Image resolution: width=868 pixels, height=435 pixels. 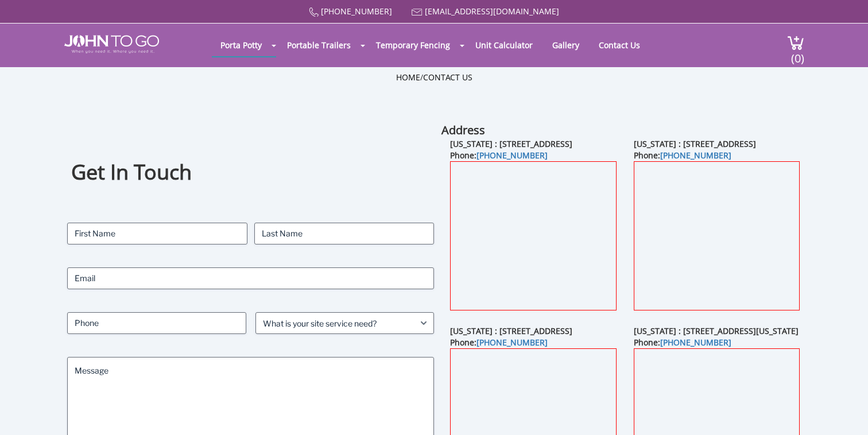 What do you see at coordinates (314, 12) in the screenshot?
I see `img: Call` at bounding box center [314, 12].